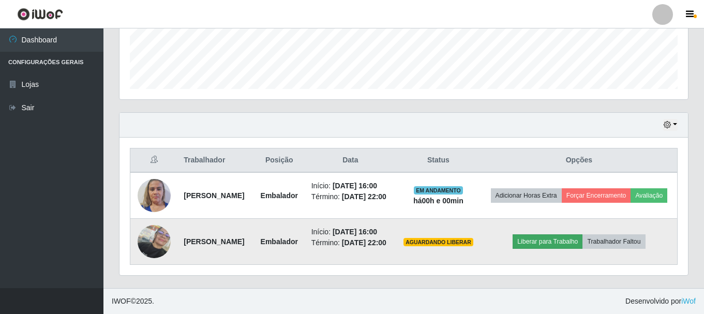  What do you see at coordinates (215, 160) in the screenshot?
I see `th: Trabalhador` at bounding box center [215, 160].